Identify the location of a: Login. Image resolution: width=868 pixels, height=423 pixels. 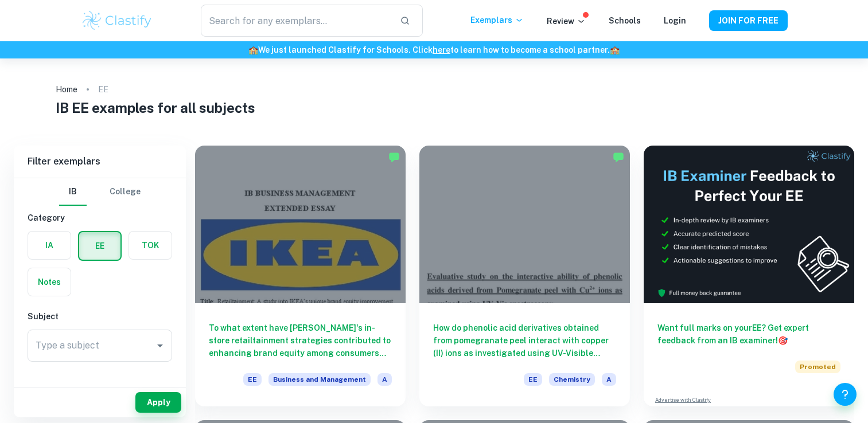
(674, 21).